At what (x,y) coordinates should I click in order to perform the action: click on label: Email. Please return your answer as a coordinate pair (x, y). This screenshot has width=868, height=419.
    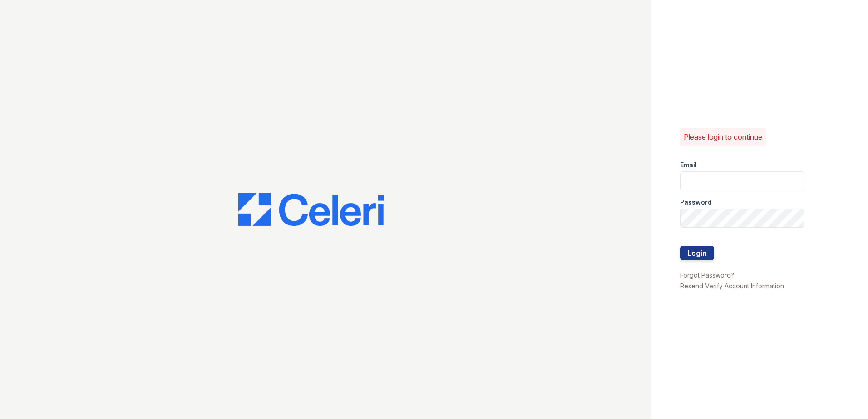
    Looking at the image, I should click on (688, 165).